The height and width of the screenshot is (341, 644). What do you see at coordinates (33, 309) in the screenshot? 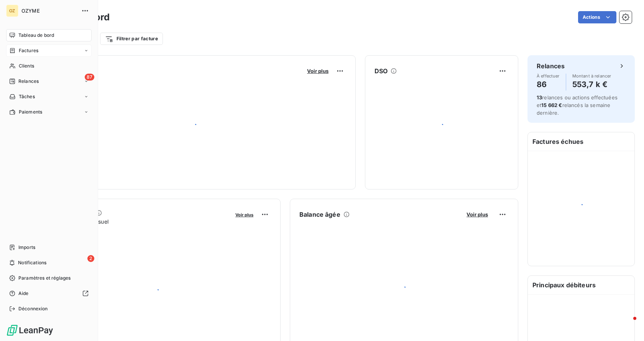
I see `span: Déconnexion` at bounding box center [33, 309].